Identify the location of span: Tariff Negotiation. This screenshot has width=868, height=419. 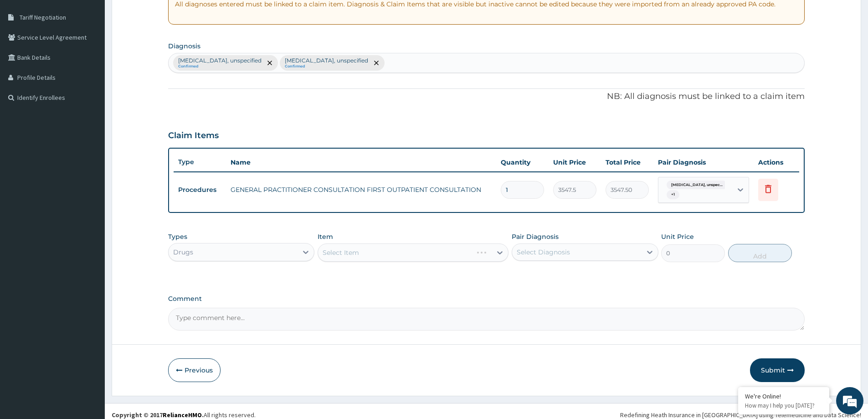
(43, 18).